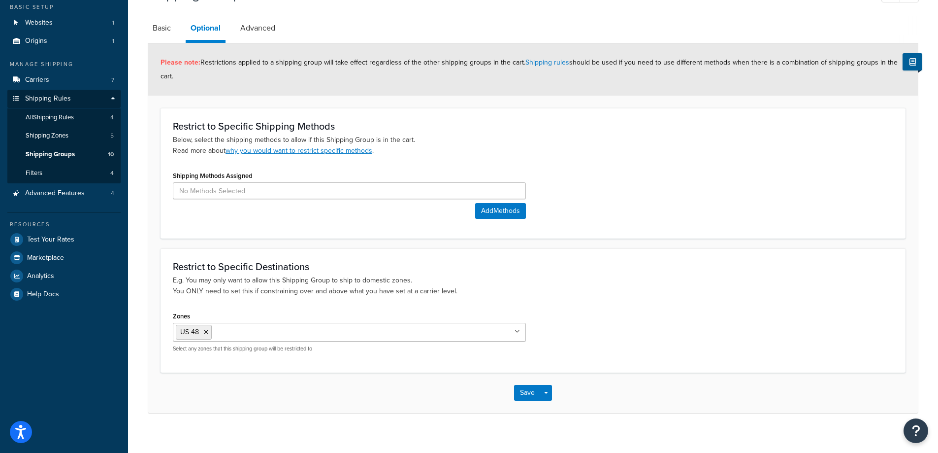  I want to click on li: Shipping Zones, so click(64, 135).